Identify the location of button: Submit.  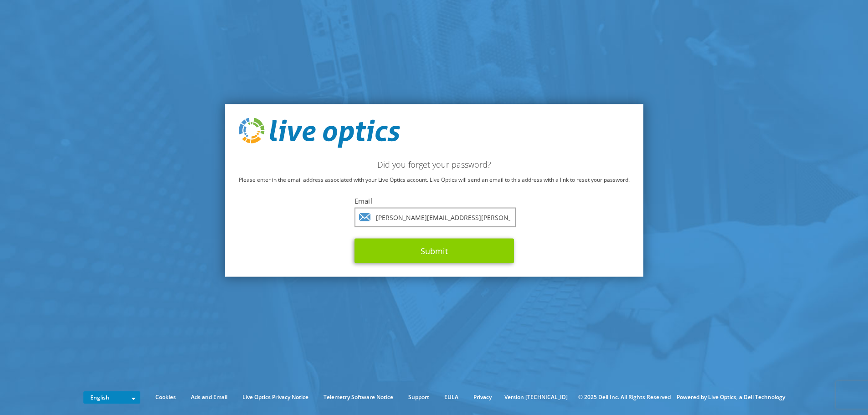
(434, 250).